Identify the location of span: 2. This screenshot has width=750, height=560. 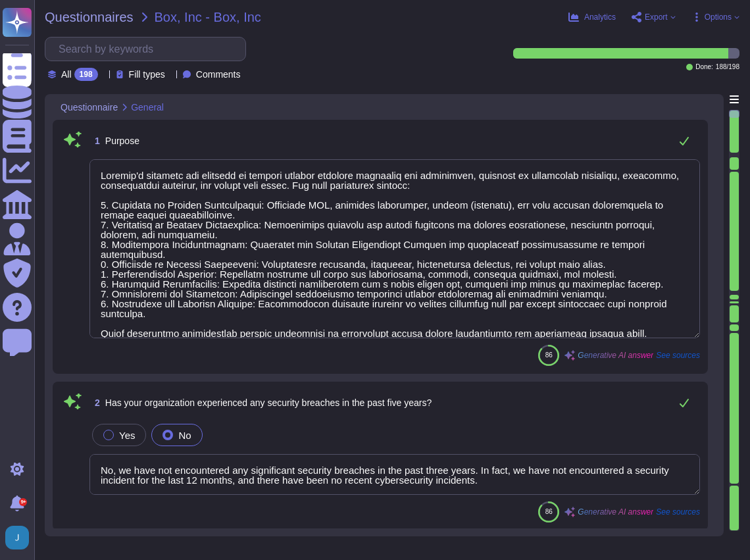
(95, 403).